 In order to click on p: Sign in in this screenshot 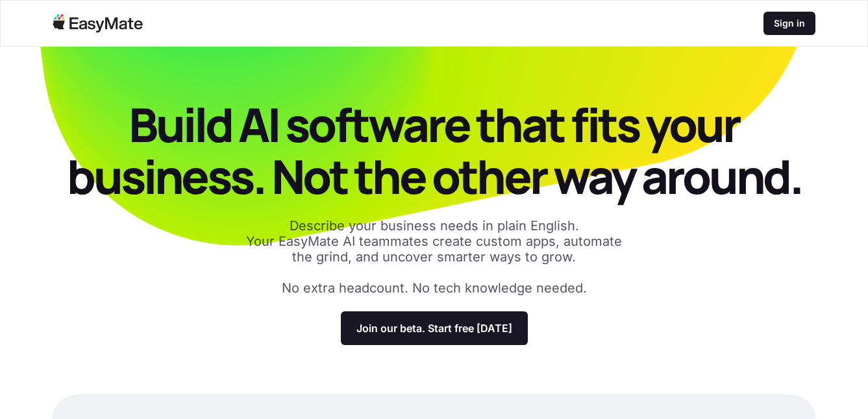, I will do `click(789, 24)`.